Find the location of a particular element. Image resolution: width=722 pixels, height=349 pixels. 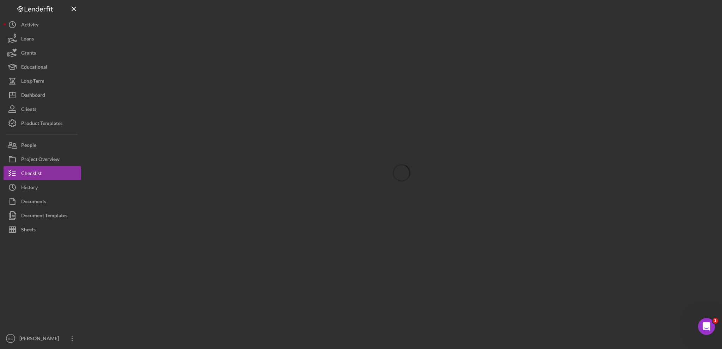

button: Long-Term is located at coordinates (42, 81).